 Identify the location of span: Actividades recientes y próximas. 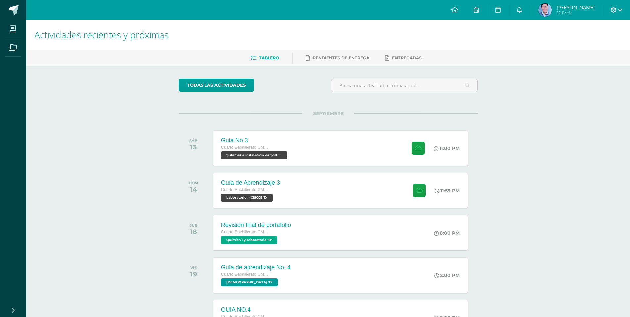
(102, 35).